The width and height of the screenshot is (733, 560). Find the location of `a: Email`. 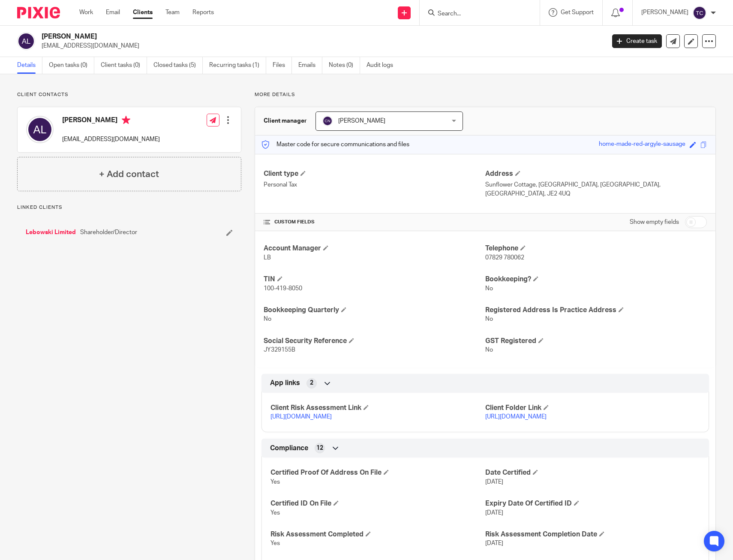

a: Email is located at coordinates (113, 12).